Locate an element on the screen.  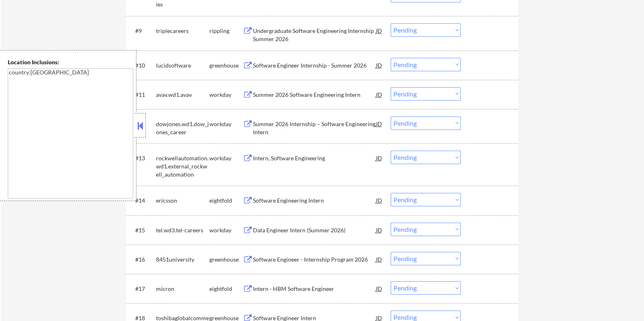
div: Software Engineer Internship - Summer 2026 is located at coordinates (314, 66).